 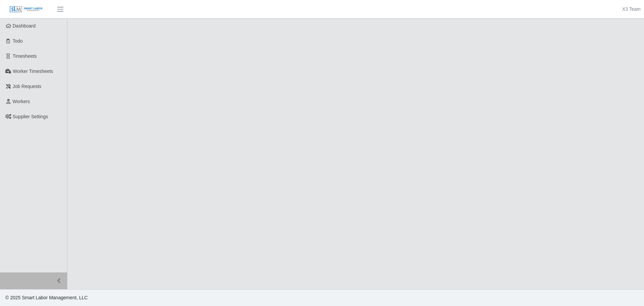 I want to click on span: Job Requests, so click(x=27, y=87).